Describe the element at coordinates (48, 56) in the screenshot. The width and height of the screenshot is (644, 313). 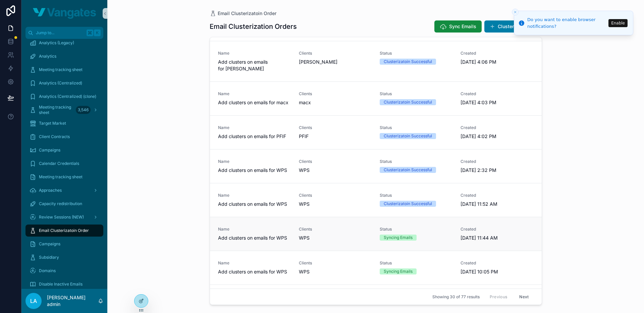
I see `span: Analytics` at that location.